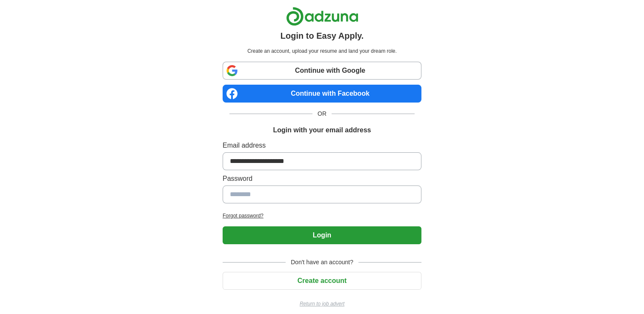 The image size is (644, 314). What do you see at coordinates (322, 16) in the screenshot?
I see `img: Adzuna logo` at bounding box center [322, 16].